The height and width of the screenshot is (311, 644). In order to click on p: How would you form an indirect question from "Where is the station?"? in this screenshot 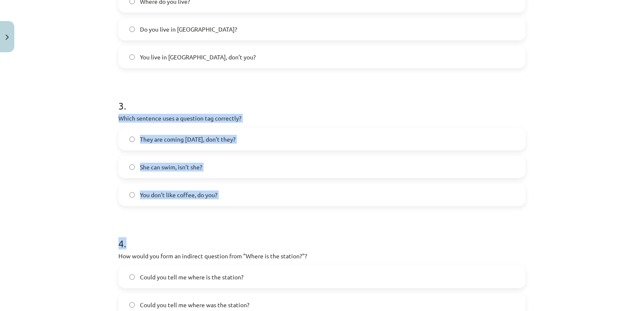, I will do `click(322, 256)`.